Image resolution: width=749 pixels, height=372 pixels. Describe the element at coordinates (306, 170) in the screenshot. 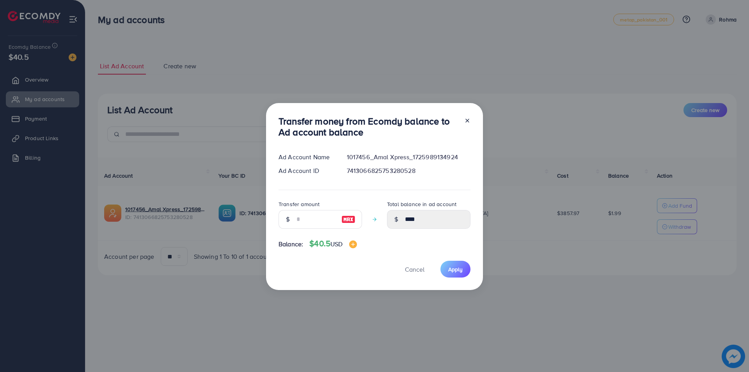

I see `div: Ad Account ID` at that location.